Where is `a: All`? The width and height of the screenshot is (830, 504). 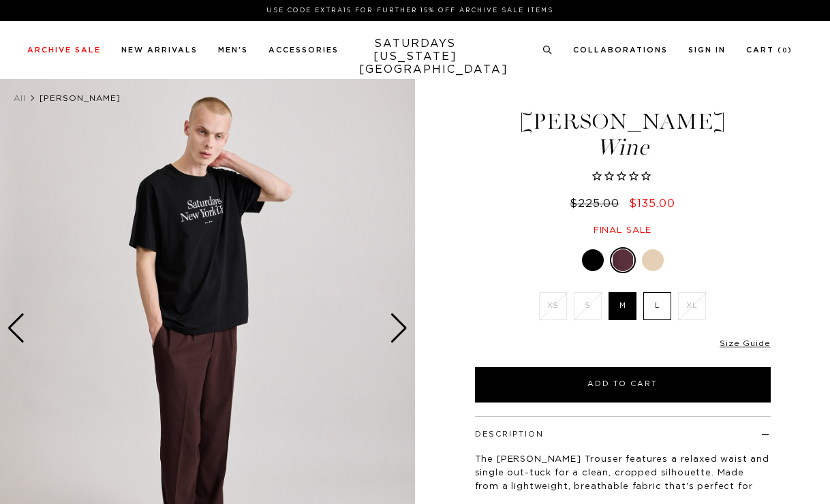
a: All is located at coordinates (20, 98).